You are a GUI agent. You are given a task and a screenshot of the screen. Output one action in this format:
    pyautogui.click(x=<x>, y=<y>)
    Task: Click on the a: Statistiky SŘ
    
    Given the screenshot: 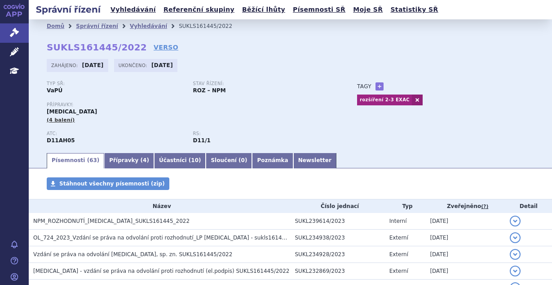 What is the action you would take?
    pyautogui.click(x=414, y=9)
    